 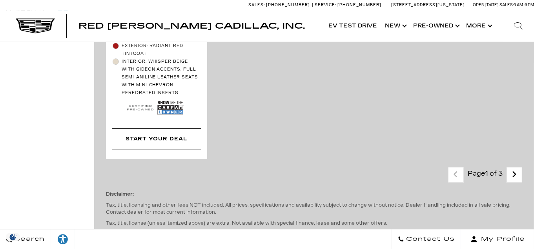 I want to click on span: My Profile, so click(x=502, y=239).